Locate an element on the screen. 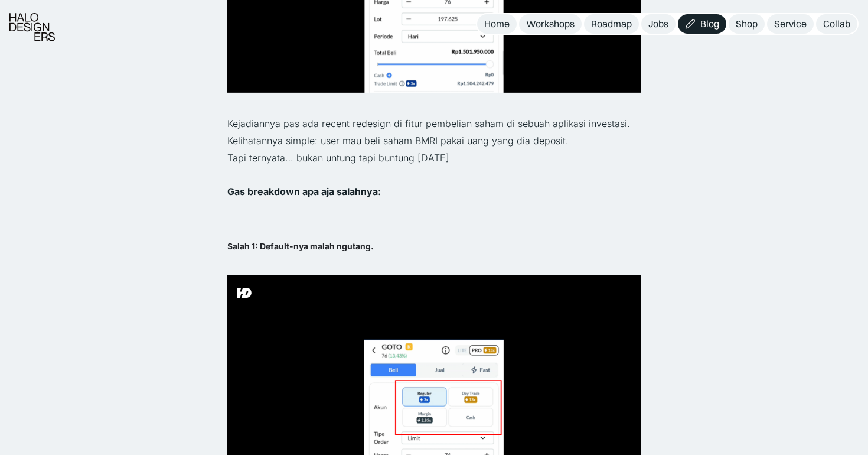 The width and height of the screenshot is (868, 455). div: Jobs is located at coordinates (659, 24).